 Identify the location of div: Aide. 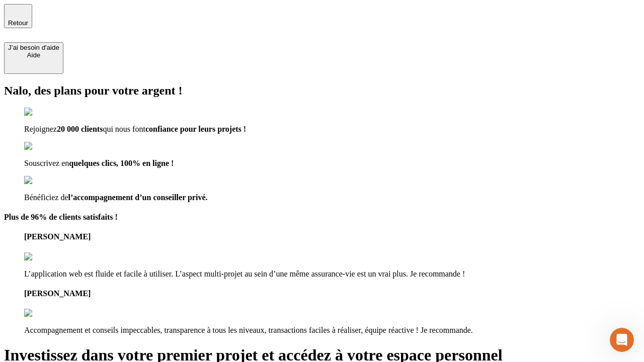
(33, 55).